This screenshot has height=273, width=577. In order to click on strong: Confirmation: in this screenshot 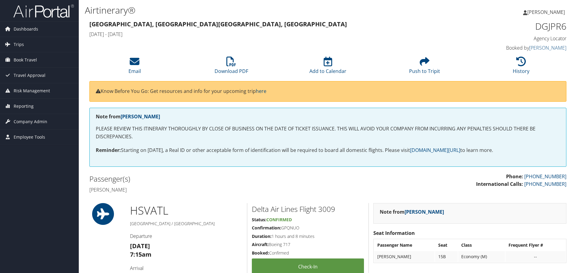, I will do `click(266, 228)`.